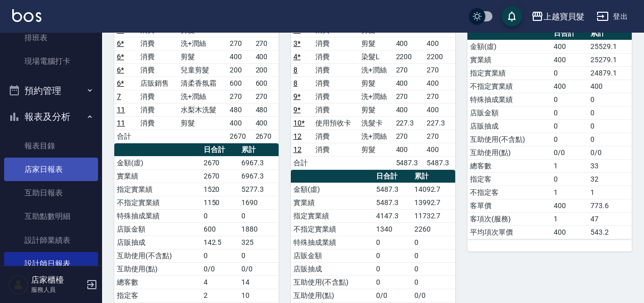  What do you see at coordinates (433, 216) in the screenshot?
I see `td: 11732.7` at bounding box center [433, 216].